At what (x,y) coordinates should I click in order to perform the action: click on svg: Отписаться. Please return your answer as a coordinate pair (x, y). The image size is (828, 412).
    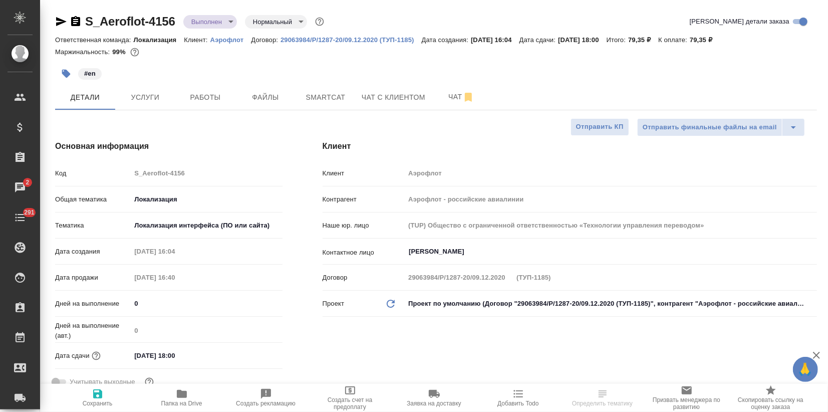
    Looking at the image, I should click on (468, 97).